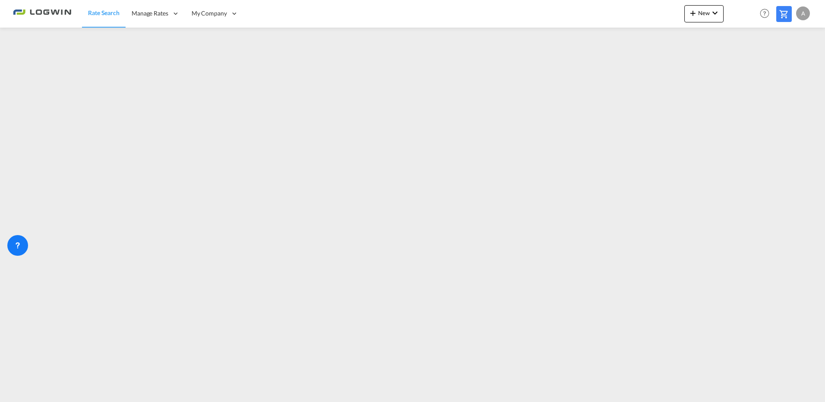  Describe the element at coordinates (715, 13) in the screenshot. I see `md-icon: icon-chevron-down` at that location.